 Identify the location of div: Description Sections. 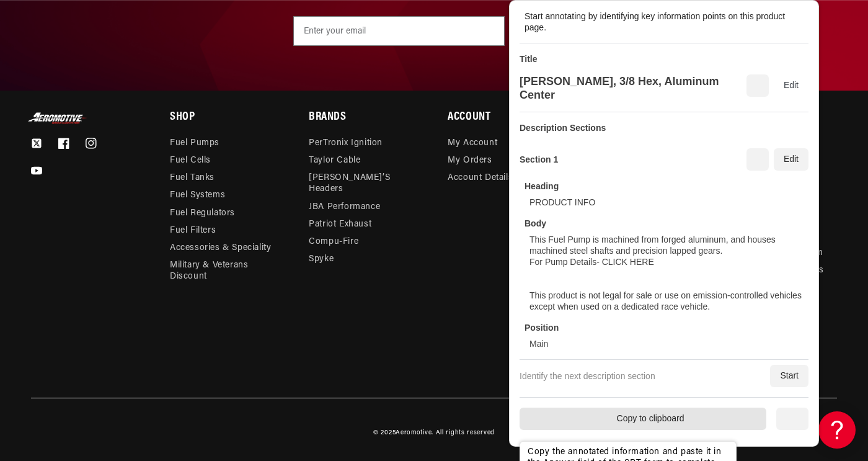
(562, 128).